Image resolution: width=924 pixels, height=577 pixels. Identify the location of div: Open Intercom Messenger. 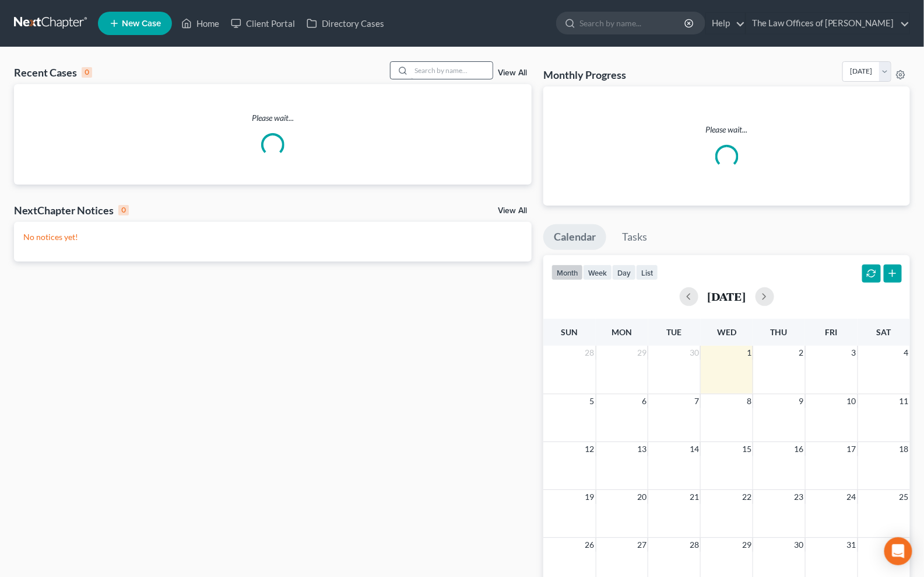
(899, 551).